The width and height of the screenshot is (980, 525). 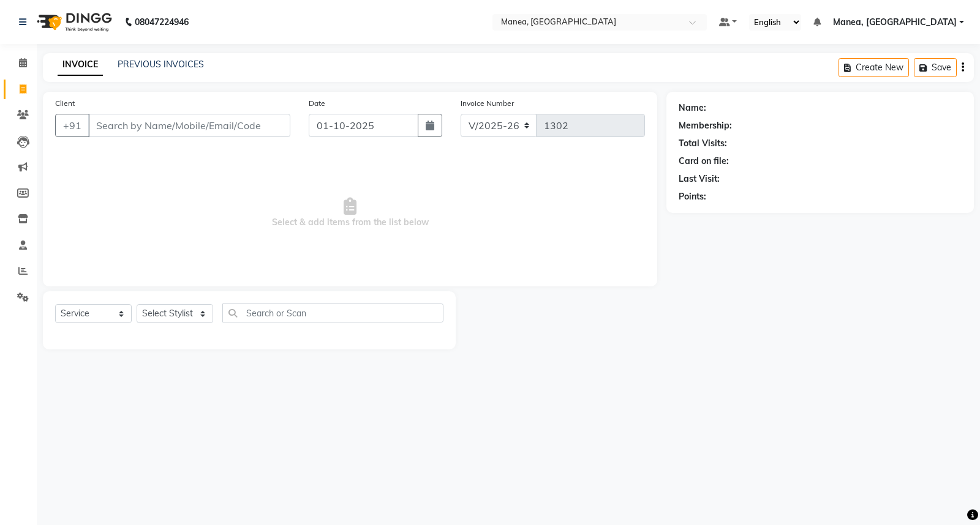 What do you see at coordinates (692, 108) in the screenshot?
I see `div: Name:` at bounding box center [692, 108].